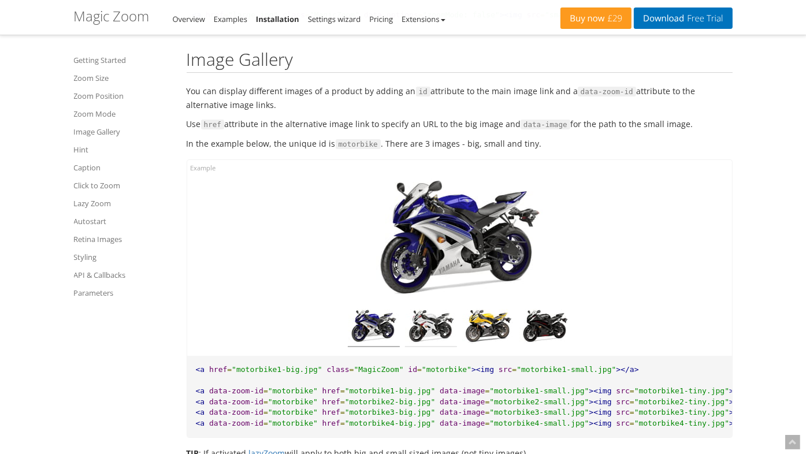  What do you see at coordinates (123, 257) in the screenshot?
I see `a: Styling` at bounding box center [123, 257].